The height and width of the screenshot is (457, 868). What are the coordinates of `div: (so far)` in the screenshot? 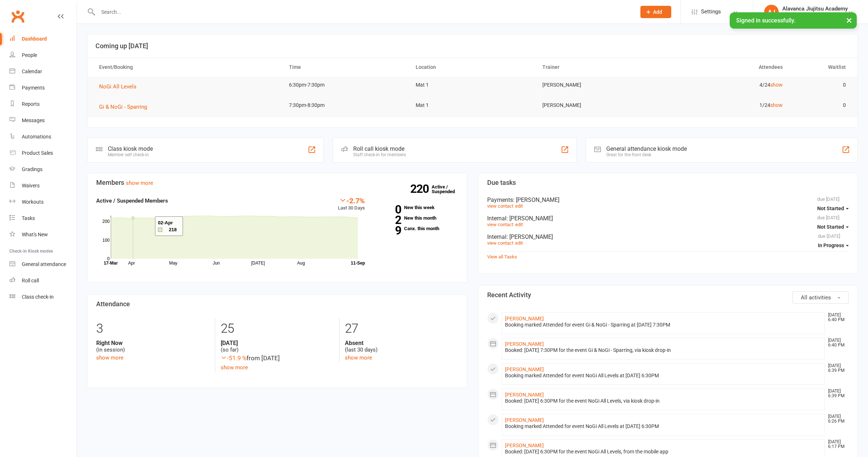 It's located at (277, 347).